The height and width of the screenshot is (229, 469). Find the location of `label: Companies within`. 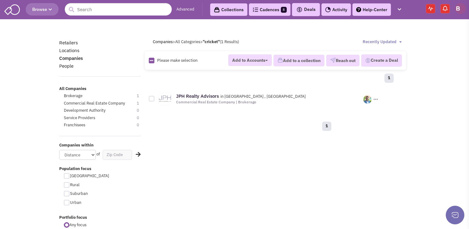

label: Companies within is located at coordinates (100, 145).